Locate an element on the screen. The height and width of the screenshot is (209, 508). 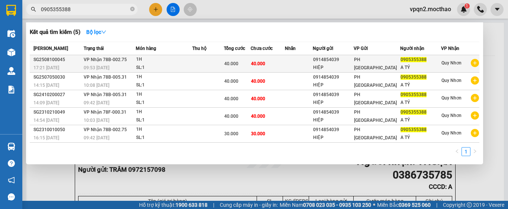
span: Chưa cước is located at coordinates (261, 48).